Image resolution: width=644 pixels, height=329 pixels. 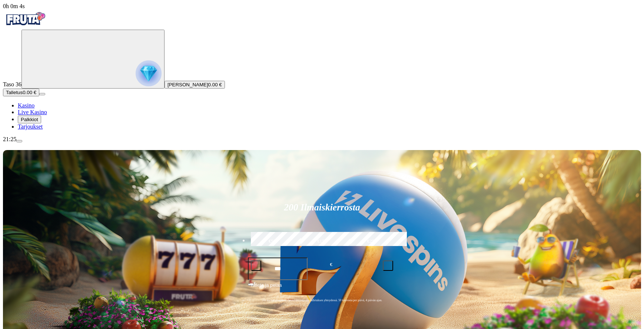 What do you see at coordinates (388, 266) in the screenshot?
I see `button: plus icon` at bounding box center [388, 266].